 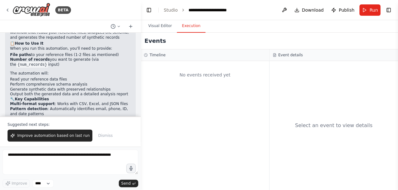 What do you see at coordinates (131, 168) in the screenshot?
I see `button: Click to speak your automation idea` at bounding box center [131, 168].